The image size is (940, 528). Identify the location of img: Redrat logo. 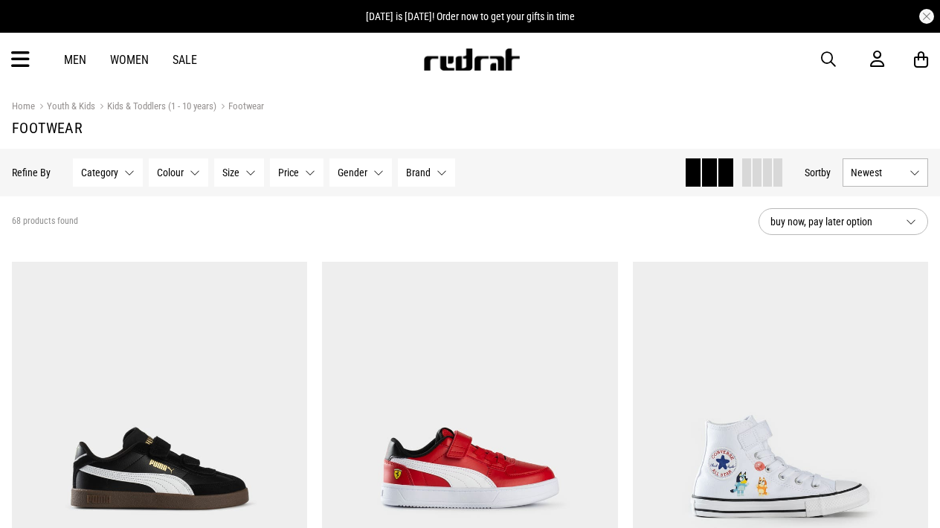
(471, 59).